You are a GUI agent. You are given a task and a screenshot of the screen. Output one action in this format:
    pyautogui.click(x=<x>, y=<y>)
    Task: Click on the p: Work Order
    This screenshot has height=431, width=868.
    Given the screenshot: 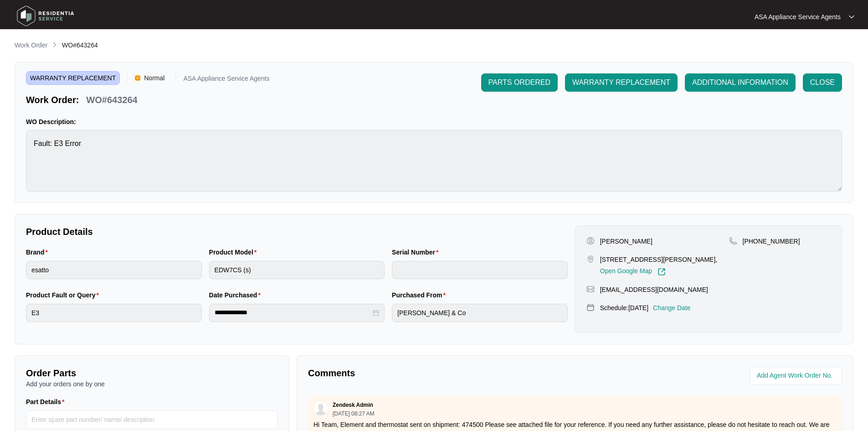 What is the action you would take?
    pyautogui.click(x=31, y=46)
    